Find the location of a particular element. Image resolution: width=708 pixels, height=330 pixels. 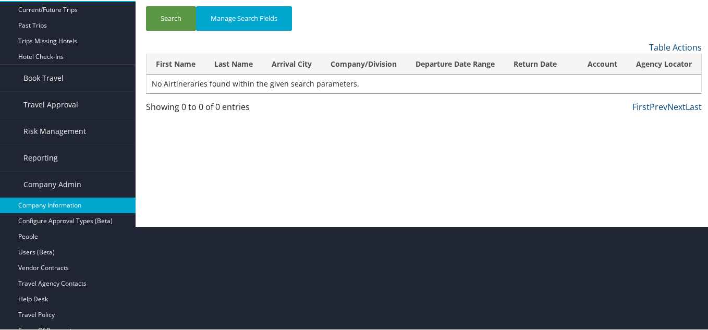

th: Company/Division is located at coordinates (363, 63).